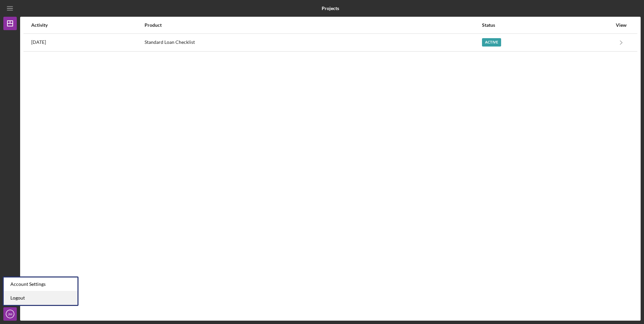  I want to click on div: View, so click(621, 25).